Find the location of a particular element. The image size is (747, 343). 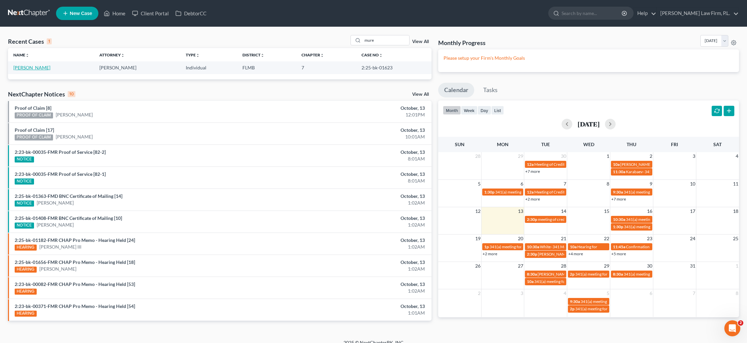

div: 8:01AM is located at coordinates (359, 159).